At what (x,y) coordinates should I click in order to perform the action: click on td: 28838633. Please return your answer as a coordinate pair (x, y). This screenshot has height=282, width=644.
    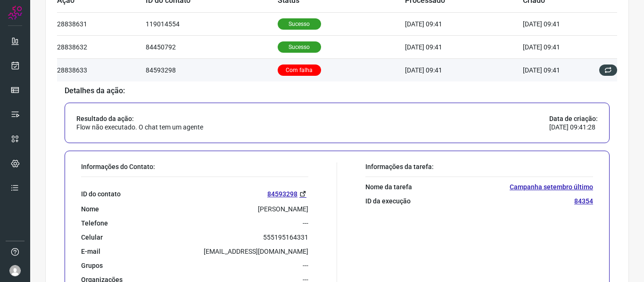
    Looking at the image, I should click on (102, 70).